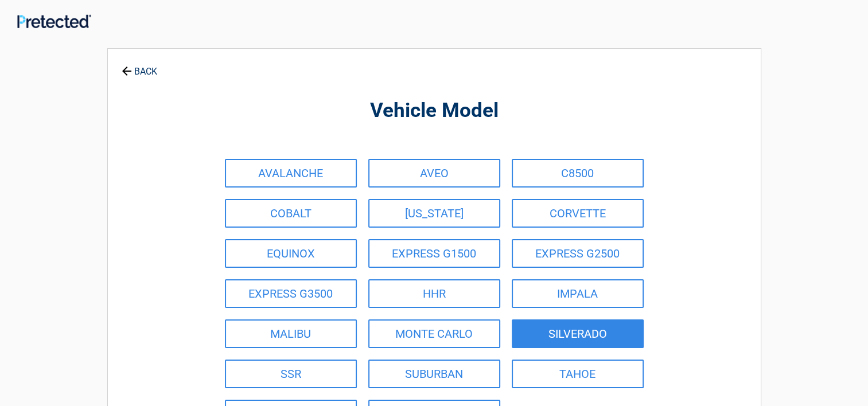 The width and height of the screenshot is (868, 406). What do you see at coordinates (577, 374) in the screenshot?
I see `a: TAHOE` at bounding box center [577, 374].